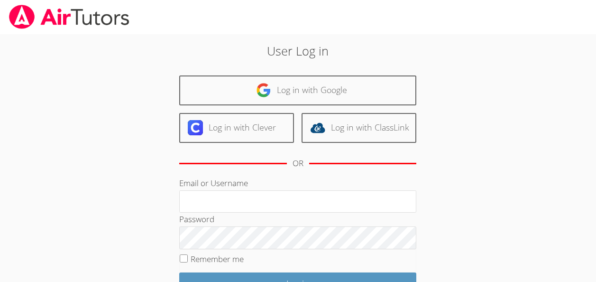 The image size is (596, 282). What do you see at coordinates (197, 219) in the screenshot?
I see `label: Password` at bounding box center [197, 219].